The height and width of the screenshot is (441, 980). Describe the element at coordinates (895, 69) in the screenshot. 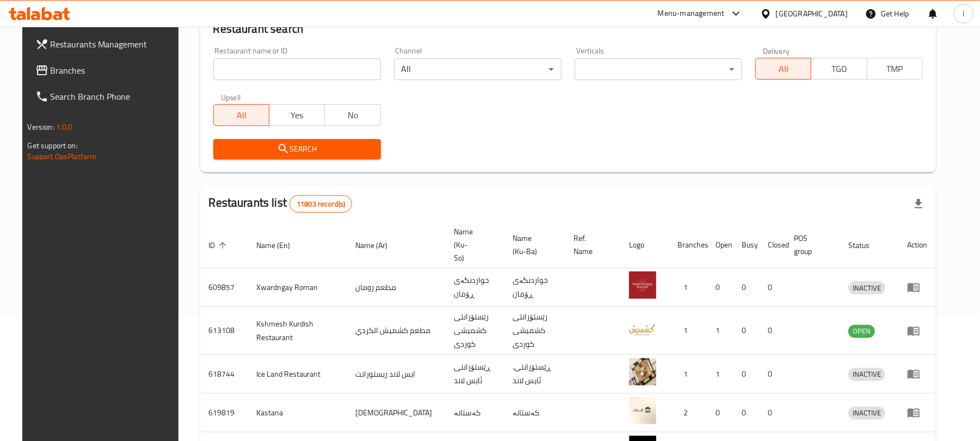

I see `span: TMP` at that location.